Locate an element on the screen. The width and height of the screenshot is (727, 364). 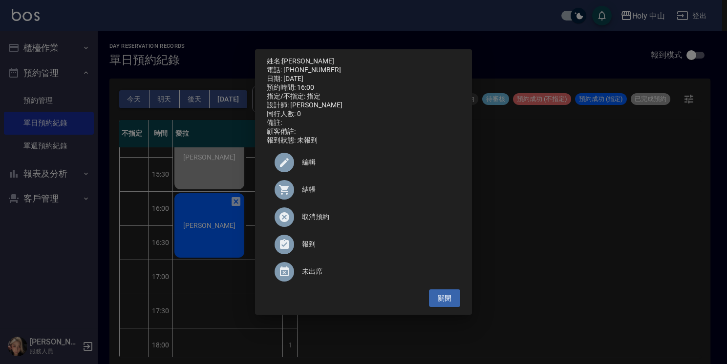
p: 姓名: is located at coordinates (363, 62).